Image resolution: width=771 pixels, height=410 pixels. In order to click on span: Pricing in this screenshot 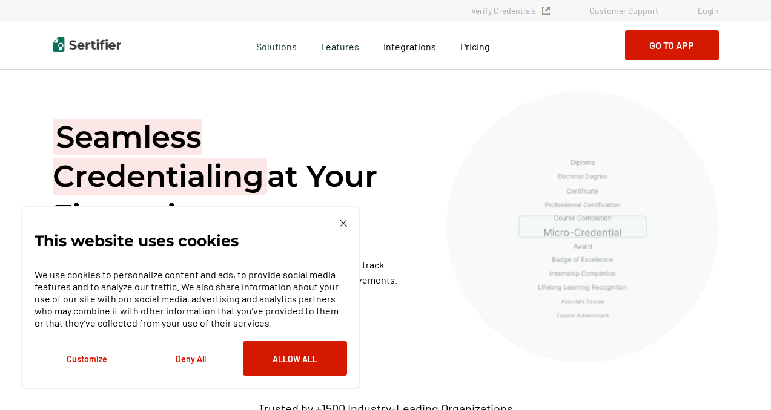, I will do `click(475, 46)`.